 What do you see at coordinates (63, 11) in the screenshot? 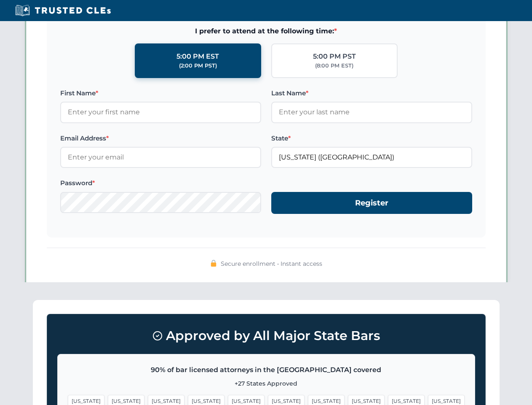
I see `img: Trusted CLEs` at bounding box center [63, 11].